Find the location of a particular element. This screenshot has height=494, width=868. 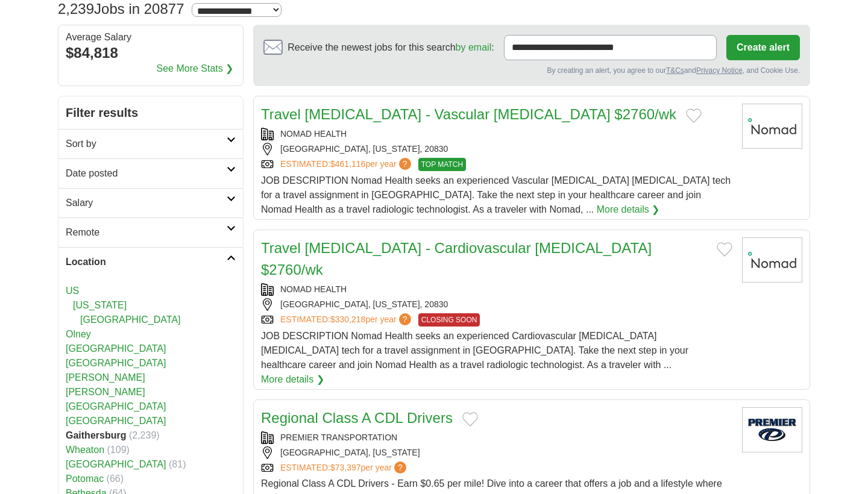

span: CLOSING SOON is located at coordinates (449, 320).